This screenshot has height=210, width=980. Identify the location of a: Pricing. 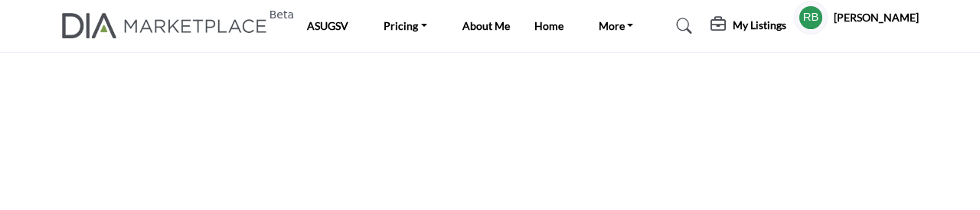
(405, 26).